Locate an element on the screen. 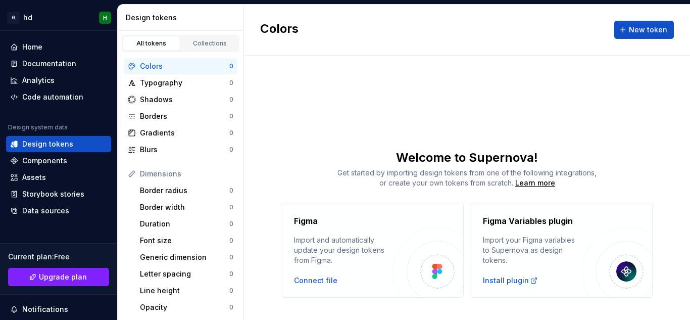  div: Generic dimension is located at coordinates (184, 257).